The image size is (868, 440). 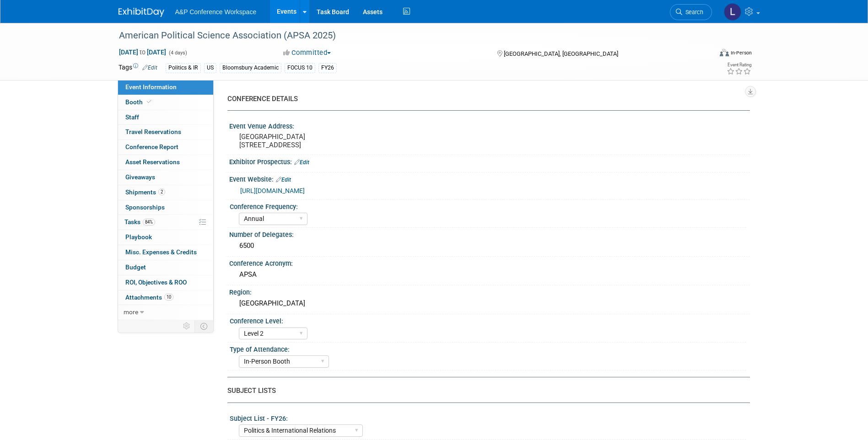 I want to click on a: Booth, so click(x=165, y=103).